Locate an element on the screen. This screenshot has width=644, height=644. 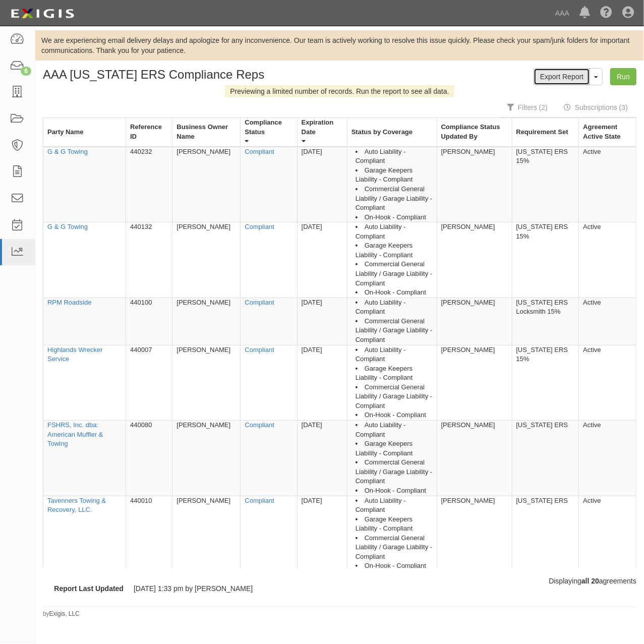
img: logo-5460c22ac91f19d4615b14bd174203de0afe785f0fc80cf4dbbc73dc1793850b.png is located at coordinates (43, 13).